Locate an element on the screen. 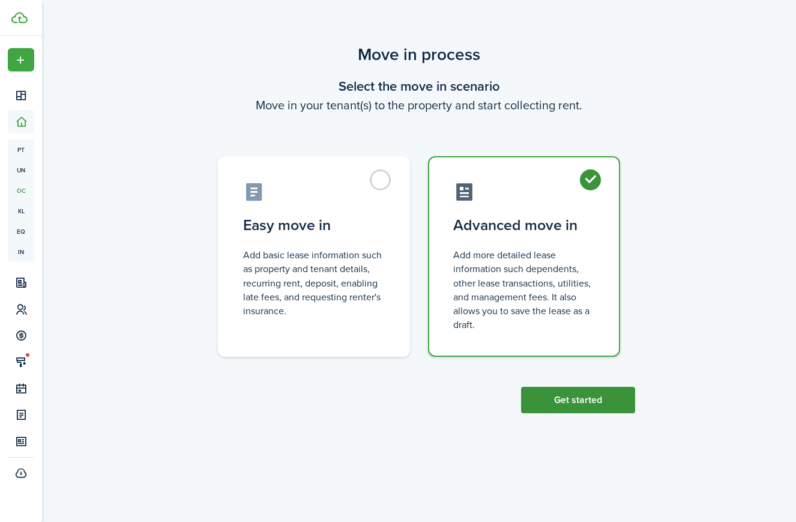  scenario-title: Move in process is located at coordinates (419, 55).